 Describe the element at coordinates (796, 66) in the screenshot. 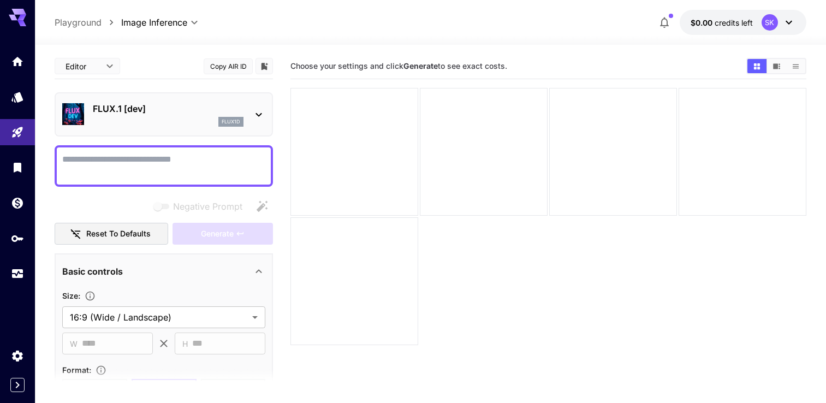

I see `button: Show images in list view` at that location.